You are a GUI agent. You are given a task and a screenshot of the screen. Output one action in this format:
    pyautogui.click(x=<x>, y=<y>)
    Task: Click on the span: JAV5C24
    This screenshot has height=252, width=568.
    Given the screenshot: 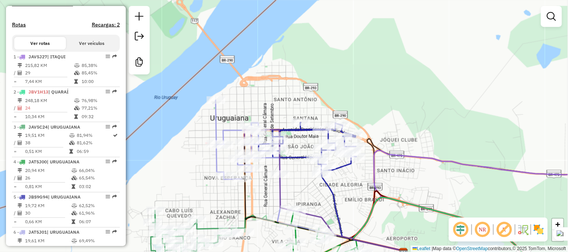 What is the action you would take?
    pyautogui.click(x=38, y=127)
    